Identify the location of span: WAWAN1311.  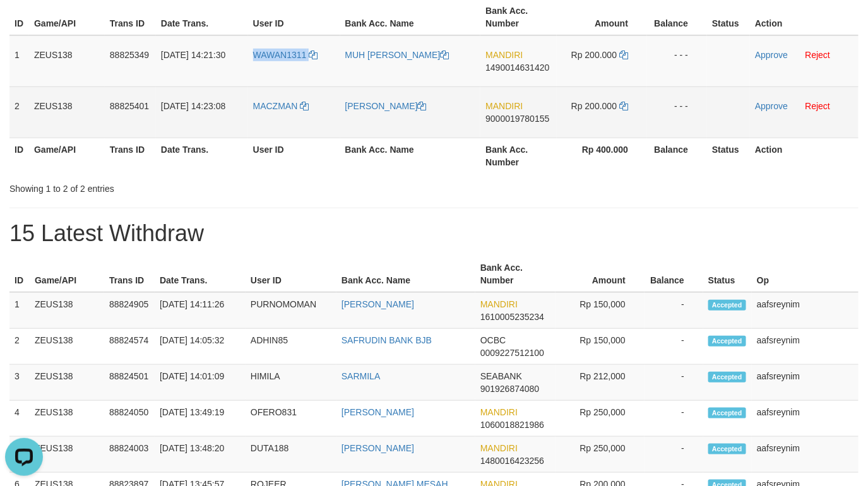
(279, 55).